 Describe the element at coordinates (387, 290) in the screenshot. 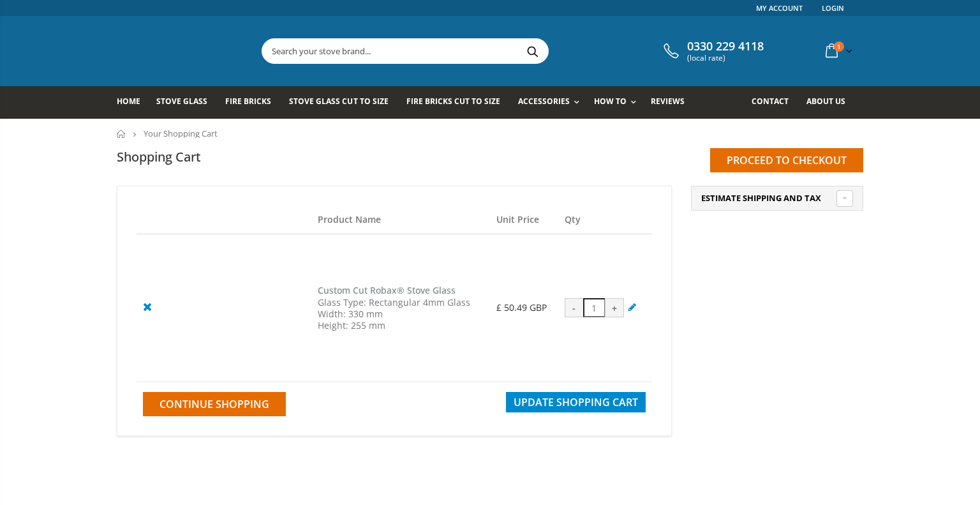

I see `cpc: Custom Cut Robax® Stove Glass` at that location.